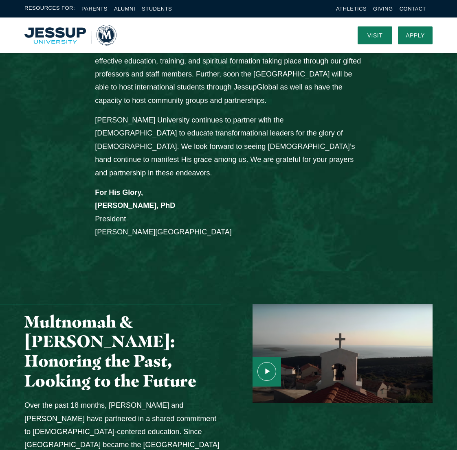  Describe the element at coordinates (375, 35) in the screenshot. I see `a: Visit` at that location.